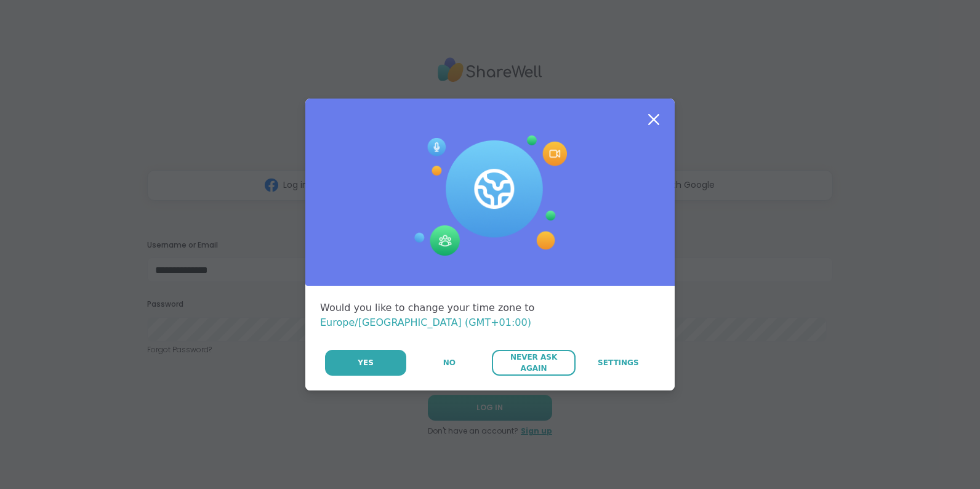 Image resolution: width=980 pixels, height=489 pixels. I want to click on span: Never Ask Again, so click(534, 363).